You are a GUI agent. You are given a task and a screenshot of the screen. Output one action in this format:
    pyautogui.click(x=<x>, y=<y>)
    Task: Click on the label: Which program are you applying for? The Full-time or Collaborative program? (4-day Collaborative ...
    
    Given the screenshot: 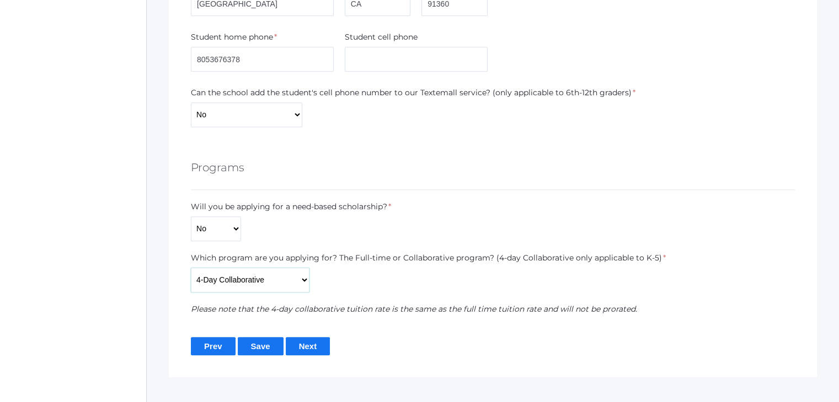 What is the action you would take?
    pyautogui.click(x=426, y=258)
    